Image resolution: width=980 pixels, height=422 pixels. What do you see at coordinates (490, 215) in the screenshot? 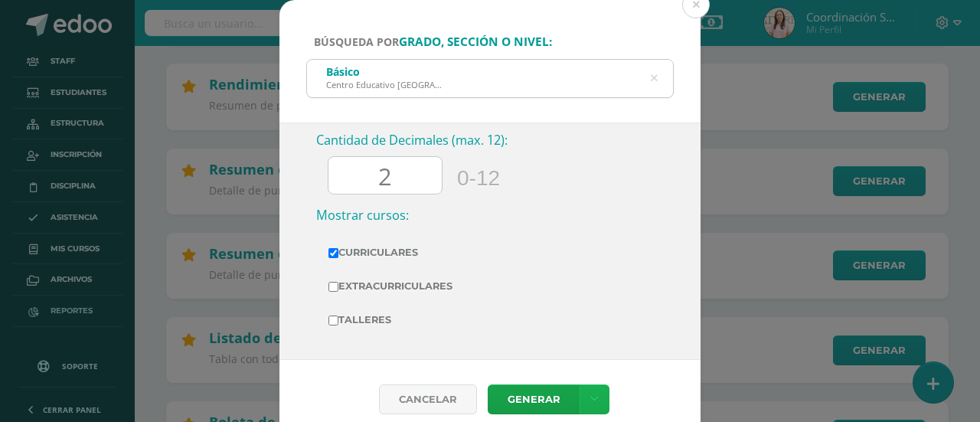
I see `h3: Mostrar cursos:` at bounding box center [490, 215].